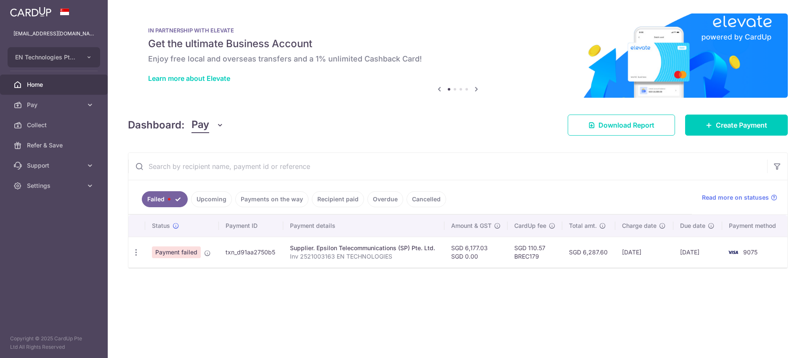  What do you see at coordinates (364, 256) in the screenshot?
I see `p: Inv 2521003163 EN TECHNOLOGIES` at bounding box center [364, 256].